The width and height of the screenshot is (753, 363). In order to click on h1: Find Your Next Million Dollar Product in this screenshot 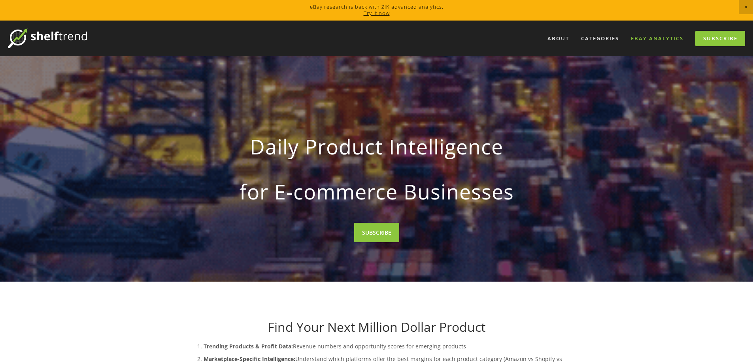, I will do `click(377, 327)`.